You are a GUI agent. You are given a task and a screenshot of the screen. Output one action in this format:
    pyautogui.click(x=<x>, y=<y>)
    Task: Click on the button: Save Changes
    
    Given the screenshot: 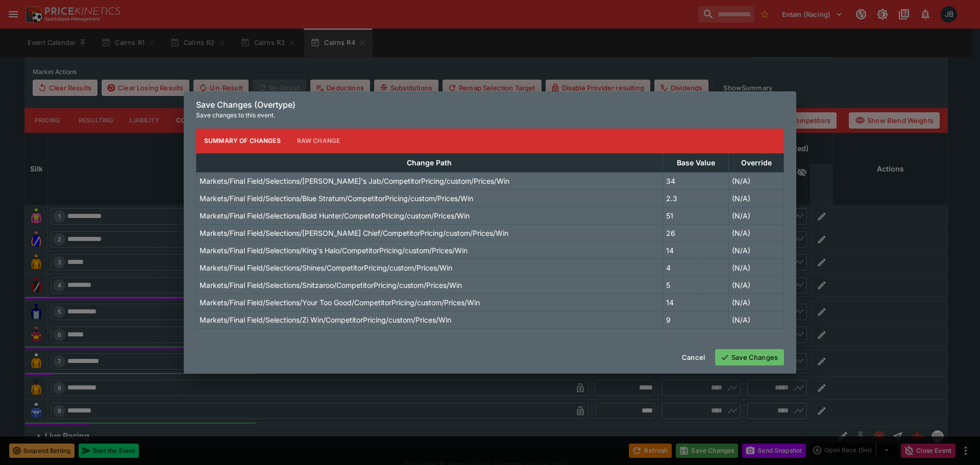 What is the action you would take?
    pyautogui.click(x=749, y=357)
    